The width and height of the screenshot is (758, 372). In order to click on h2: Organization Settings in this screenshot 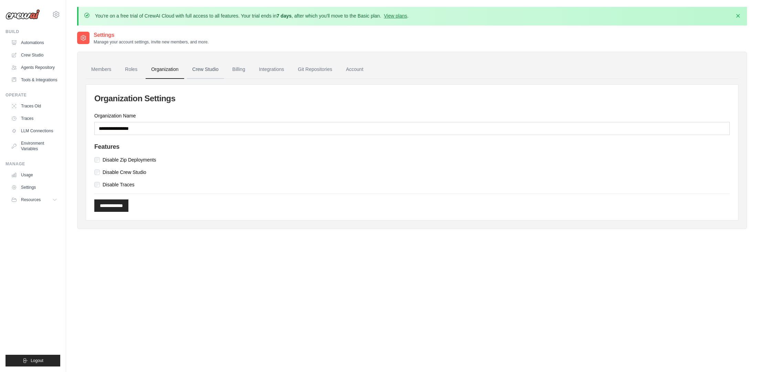, I will do `click(412, 98)`.